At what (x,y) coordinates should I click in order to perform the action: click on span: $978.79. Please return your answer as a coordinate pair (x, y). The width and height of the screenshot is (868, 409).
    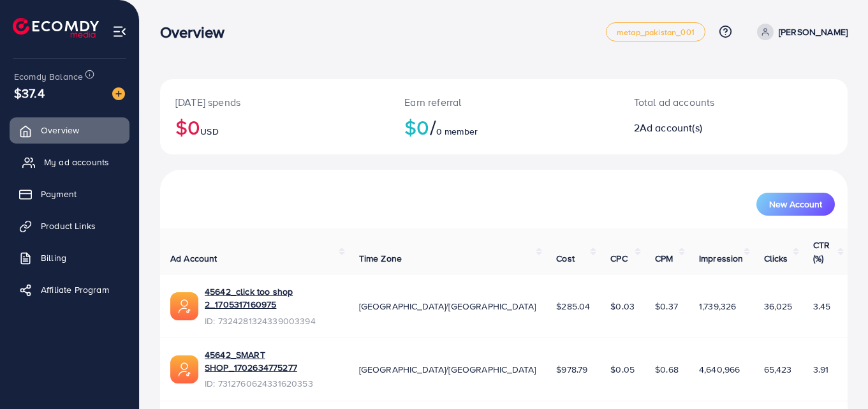
    Looking at the image, I should click on (572, 369).